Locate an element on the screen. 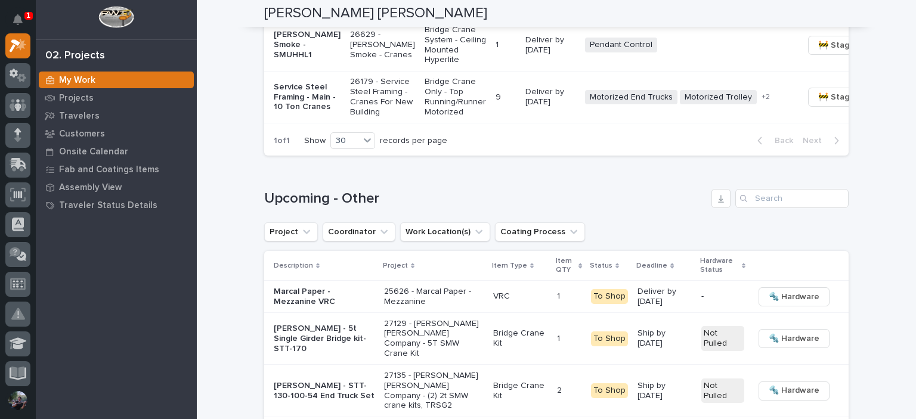 This screenshot has width=916, height=419. a: Traveler Status Details is located at coordinates (116, 205).